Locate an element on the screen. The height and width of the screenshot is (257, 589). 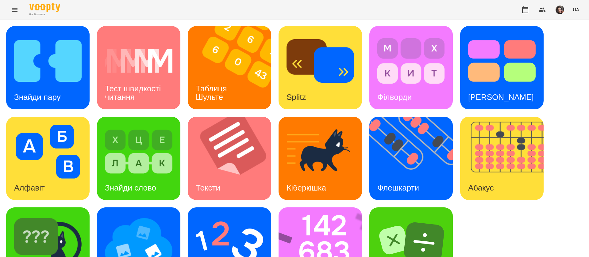
a: Знайди паруЗнайди пару is located at coordinates (48, 68).